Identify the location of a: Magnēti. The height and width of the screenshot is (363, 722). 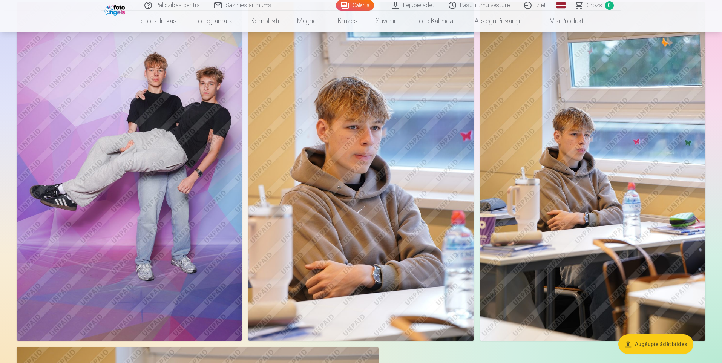
(308, 21).